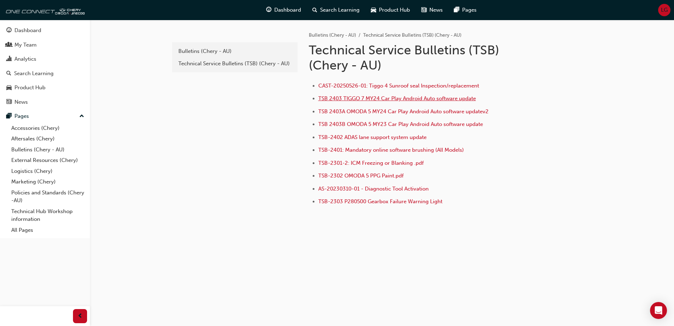 Image resolution: width=674 pixels, height=326 pixels. Describe the element at coordinates (391, 150) in the screenshot. I see `span: TSB-2401: Mandatory online software brushing (All Models)` at that location.